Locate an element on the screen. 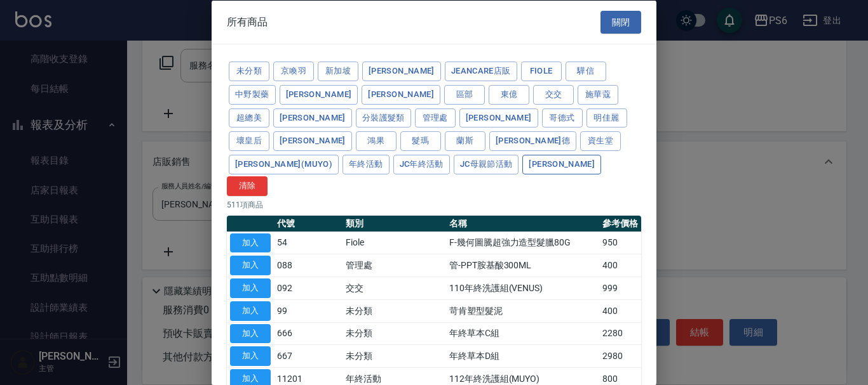 Image resolution: width=868 pixels, height=385 pixels. button: 交交 is located at coordinates (553, 94).